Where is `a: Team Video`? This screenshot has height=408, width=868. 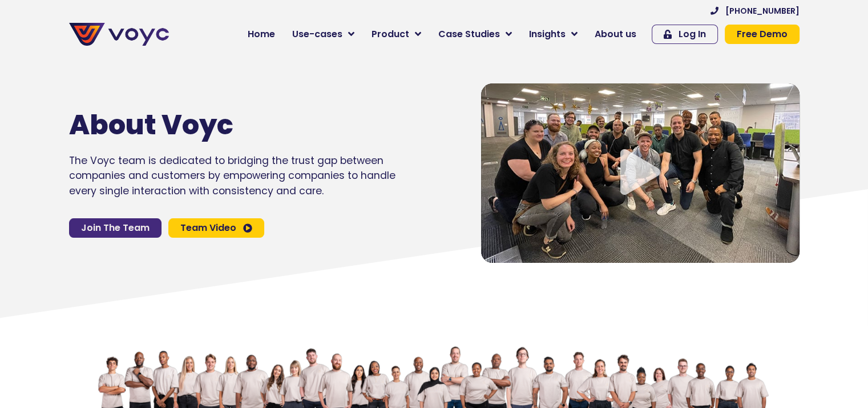
a: Team Video is located at coordinates (216, 227).